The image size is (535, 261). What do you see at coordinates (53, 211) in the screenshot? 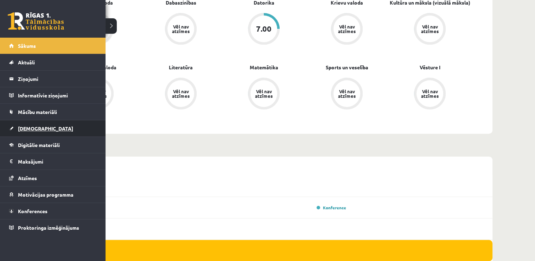
I see `a: Konferences` at bounding box center [53, 211].